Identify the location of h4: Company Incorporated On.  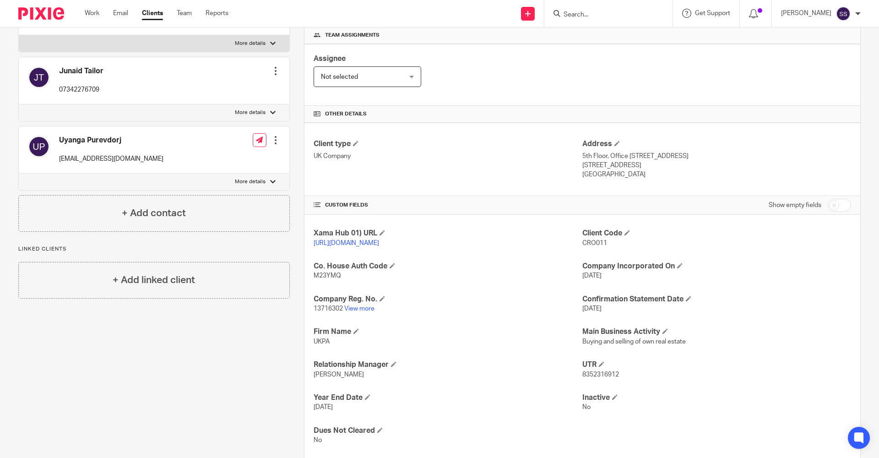
(717, 266).